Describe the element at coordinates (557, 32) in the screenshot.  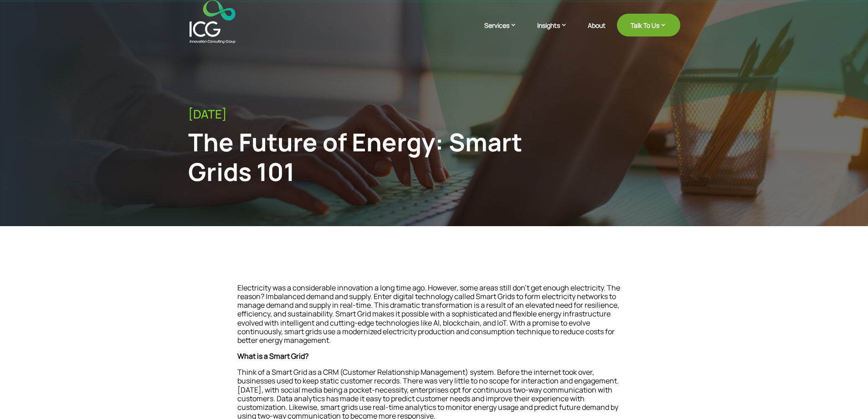
I see `a: Insights` at that location.